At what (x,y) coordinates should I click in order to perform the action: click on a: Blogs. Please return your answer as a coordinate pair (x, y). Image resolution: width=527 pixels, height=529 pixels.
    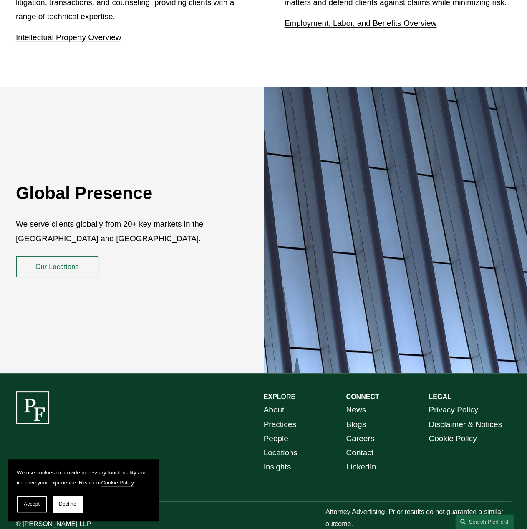
    Looking at the image, I should click on (356, 425).